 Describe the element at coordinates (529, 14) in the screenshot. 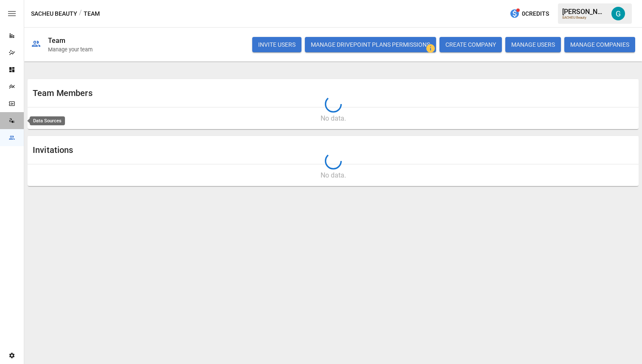

I see `button: 0Credits` at that location.